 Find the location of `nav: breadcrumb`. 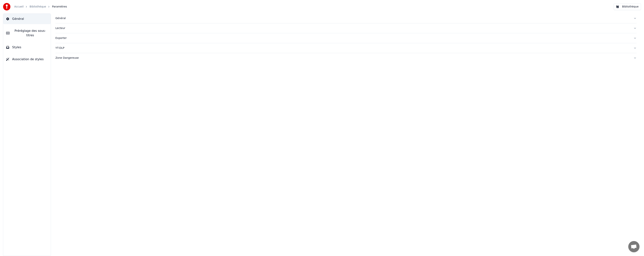

nav: breadcrumb is located at coordinates (41, 7).